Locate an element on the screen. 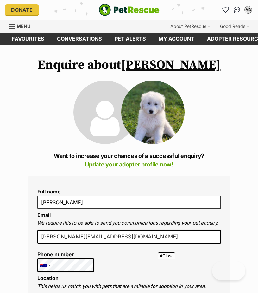 The image size is (258, 293). button: My account is located at coordinates (248, 10).